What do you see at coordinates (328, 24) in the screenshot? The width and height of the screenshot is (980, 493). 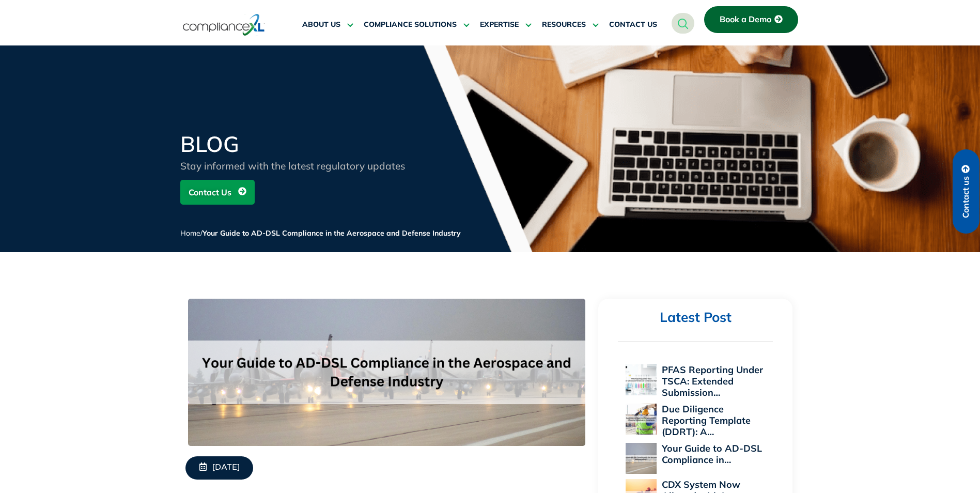 I see `a: ABOUT US` at bounding box center [328, 24].